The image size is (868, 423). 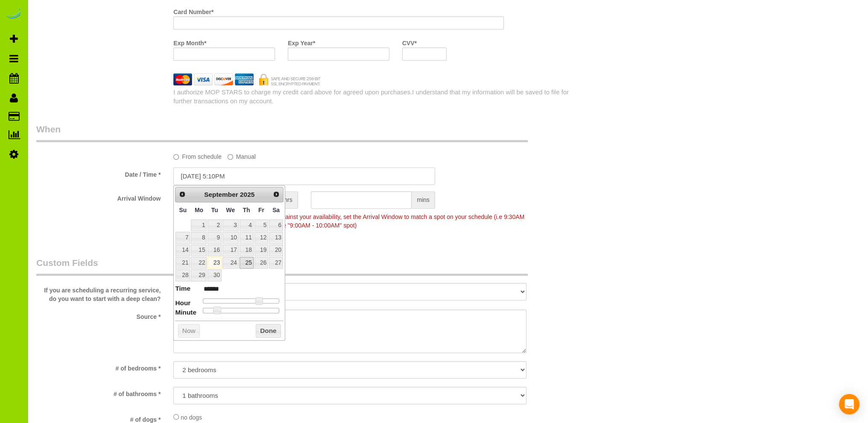 I want to click on a: Next, so click(x=276, y=194).